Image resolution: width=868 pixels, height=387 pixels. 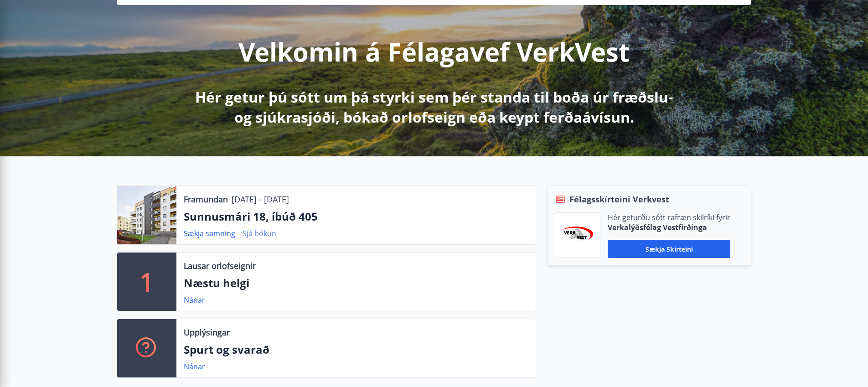 What do you see at coordinates (260, 233) in the screenshot?
I see `a: Sjá bókun` at bounding box center [260, 233].